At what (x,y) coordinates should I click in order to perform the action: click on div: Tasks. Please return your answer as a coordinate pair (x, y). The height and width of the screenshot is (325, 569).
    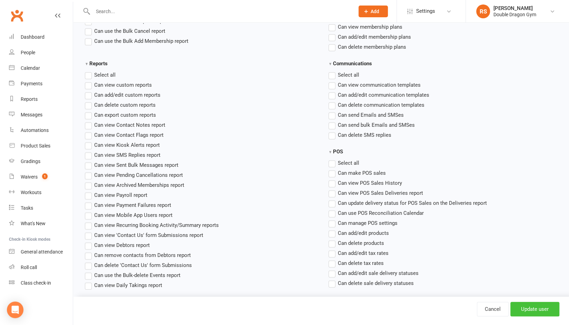
    Looking at the image, I should click on (27, 208).